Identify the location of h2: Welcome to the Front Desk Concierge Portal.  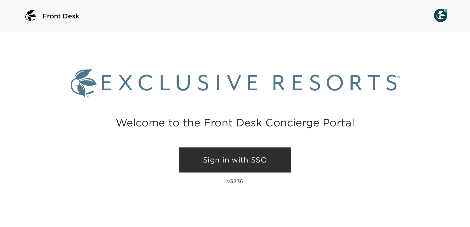
(235, 122).